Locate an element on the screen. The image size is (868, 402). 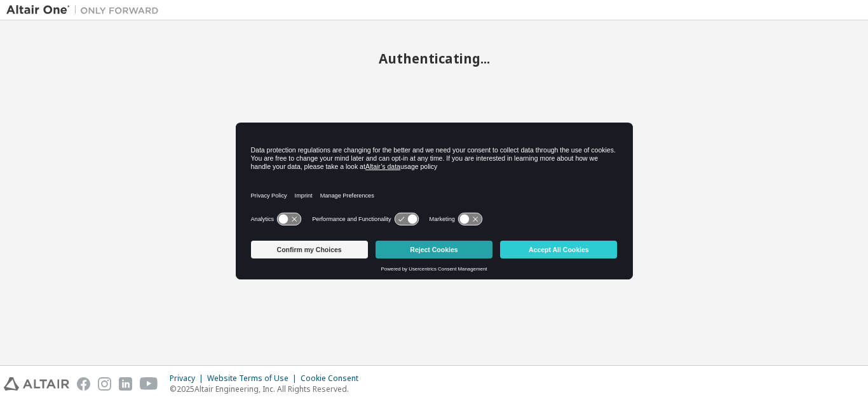
div: Website Terms of Use is located at coordinates (254, 379).